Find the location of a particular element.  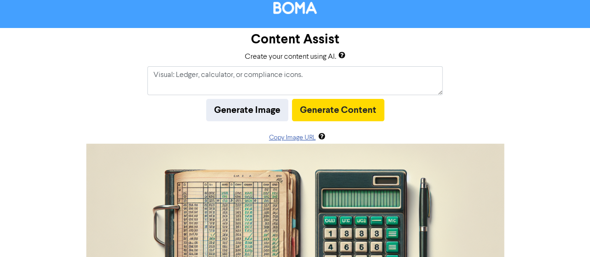

button: Generate Content is located at coordinates (338, 110).